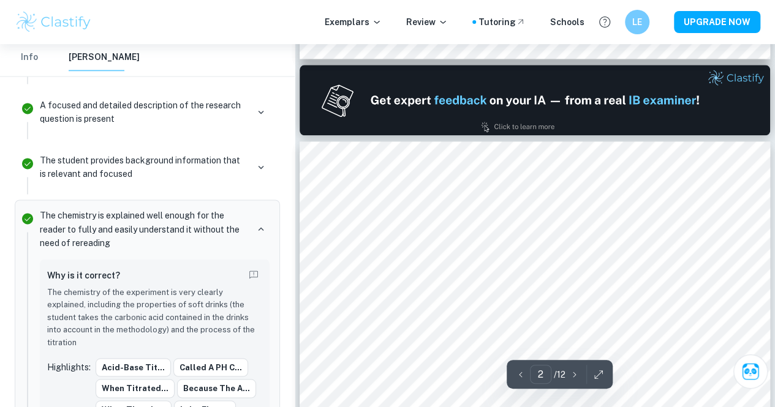 The width and height of the screenshot is (775, 407). Describe the element at coordinates (29, 58) in the screenshot. I see `button: Info` at that location.